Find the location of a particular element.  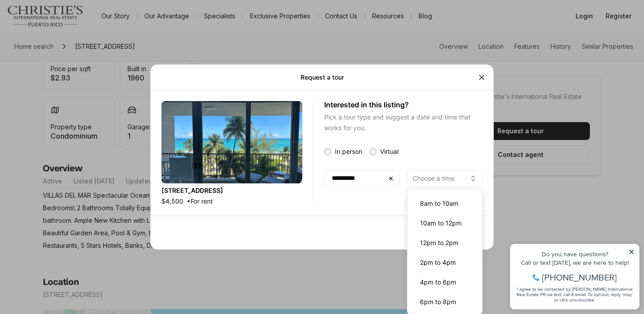

p: $4,500 is located at coordinates (172, 201).